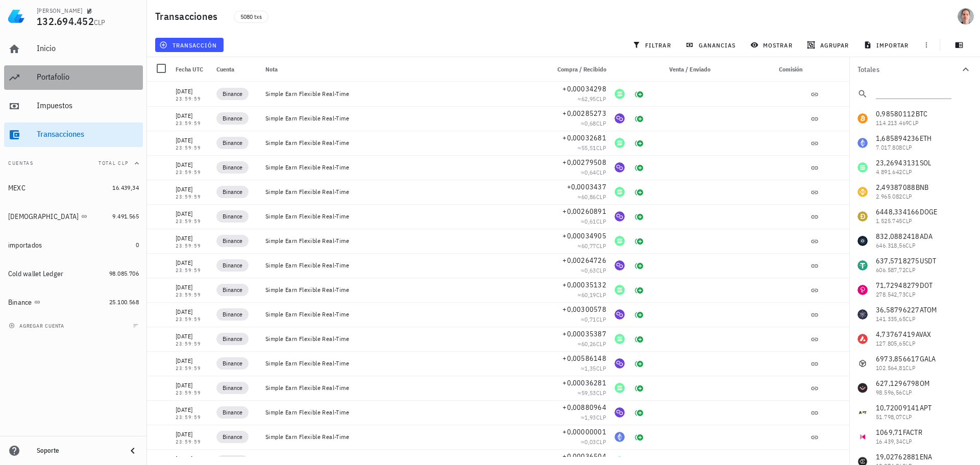  I want to click on span: +0,00285273, so click(585, 113).